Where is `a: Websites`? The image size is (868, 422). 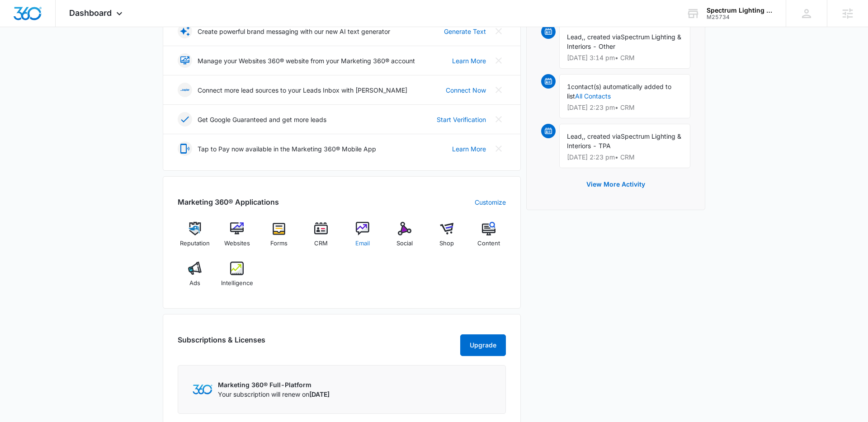
a: Websites is located at coordinates (237, 238).